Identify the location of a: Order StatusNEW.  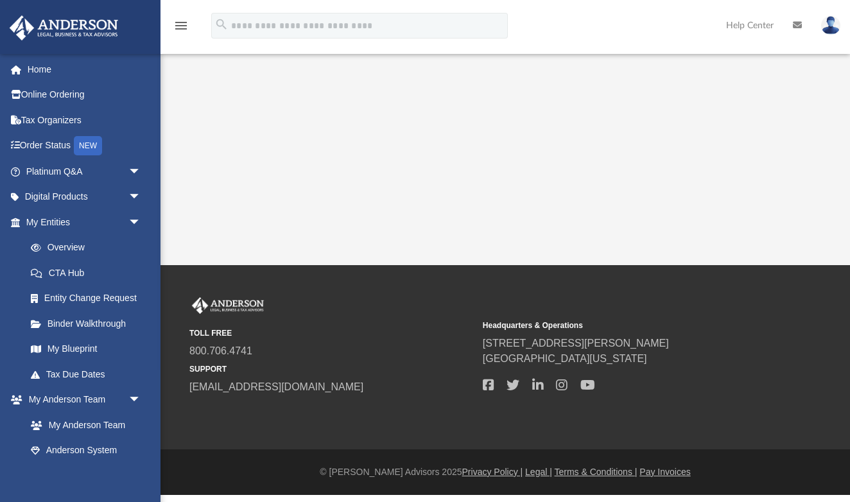
(85, 146).